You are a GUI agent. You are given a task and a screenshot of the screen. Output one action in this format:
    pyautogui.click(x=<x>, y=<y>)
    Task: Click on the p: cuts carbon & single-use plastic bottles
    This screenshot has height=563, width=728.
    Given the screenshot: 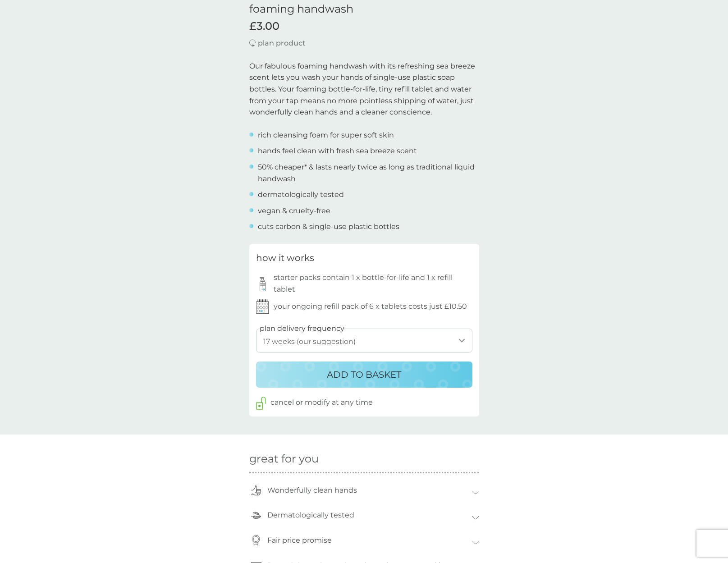 What is the action you would take?
    pyautogui.click(x=329, y=227)
    